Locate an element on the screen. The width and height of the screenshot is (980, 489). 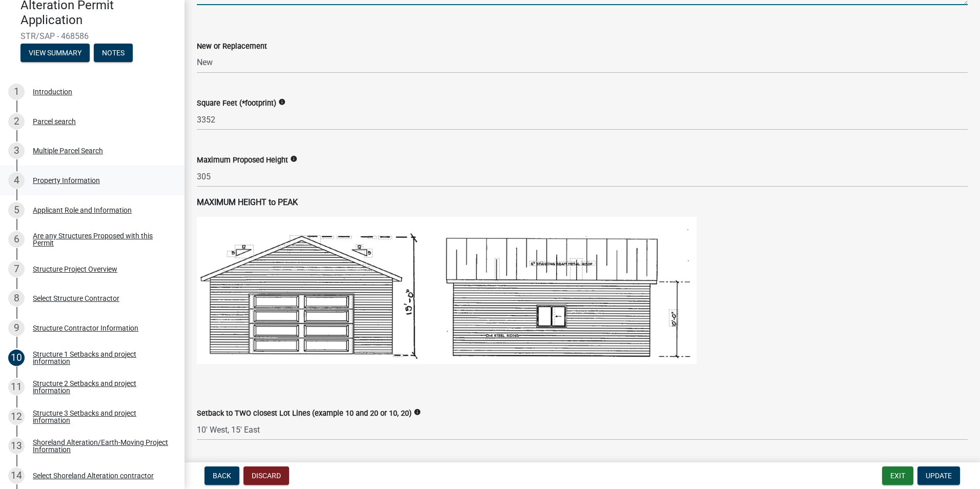
strong: MAXIMUM HEIGHT to PEAK is located at coordinates (247, 202).